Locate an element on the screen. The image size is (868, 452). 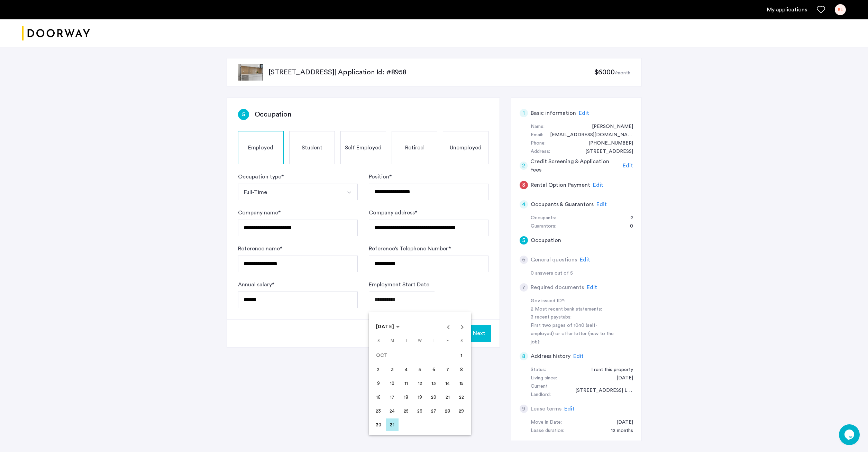
button: October 15, 2022 is located at coordinates (461, 383).